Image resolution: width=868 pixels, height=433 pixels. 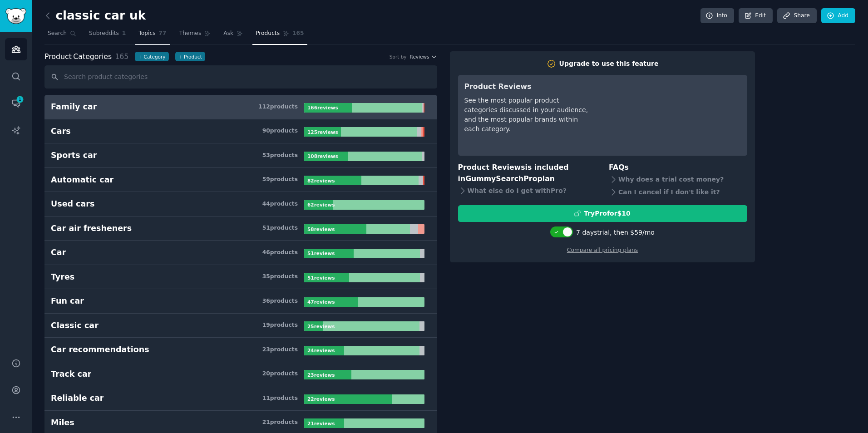 What do you see at coordinates (241, 326) in the screenshot?
I see `a: Classic car19products25reviews` at bounding box center [241, 326].